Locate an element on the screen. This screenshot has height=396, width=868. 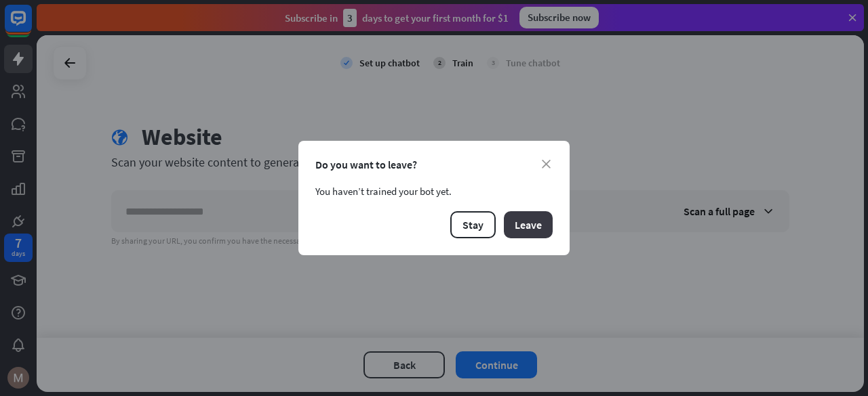
button: Open LiveChat chat widget is located at coordinates (31, 25).